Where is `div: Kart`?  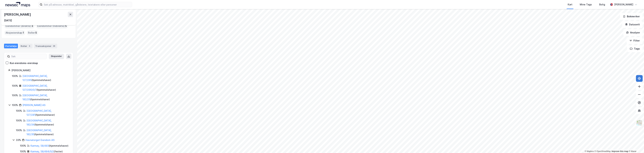 div: Kart is located at coordinates (570, 5).